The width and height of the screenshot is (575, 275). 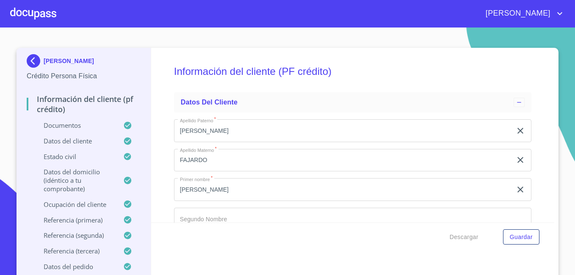 I want to click on h5: Información del cliente (PF crédito), so click(x=352, y=72).